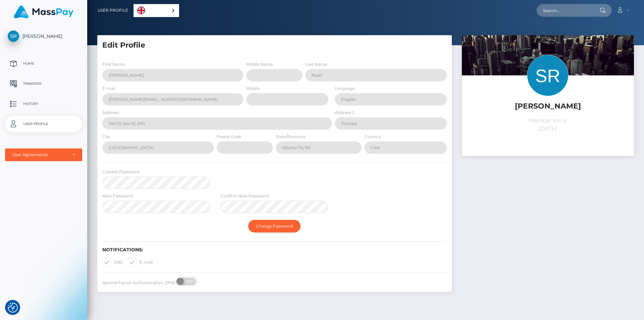 Image resolution: width=644 pixels, height=320 pixels. What do you see at coordinates (139, 283) in the screenshot?
I see `label: Second Factor Authentication (2FA)` at bounding box center [139, 283].